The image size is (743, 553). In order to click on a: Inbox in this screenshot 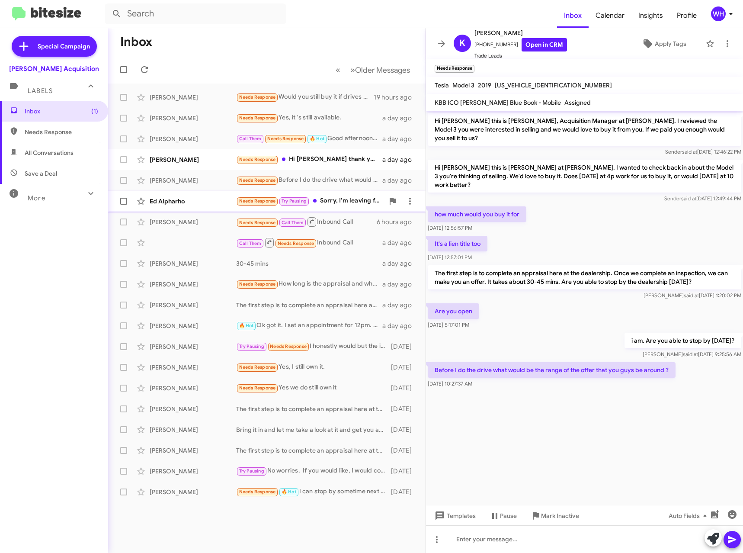, I will do `click(573, 16)`.